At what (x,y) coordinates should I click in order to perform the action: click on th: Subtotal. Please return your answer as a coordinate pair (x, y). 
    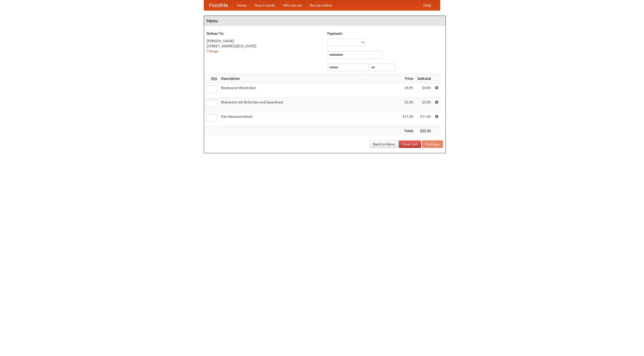
    Looking at the image, I should click on (424, 79).